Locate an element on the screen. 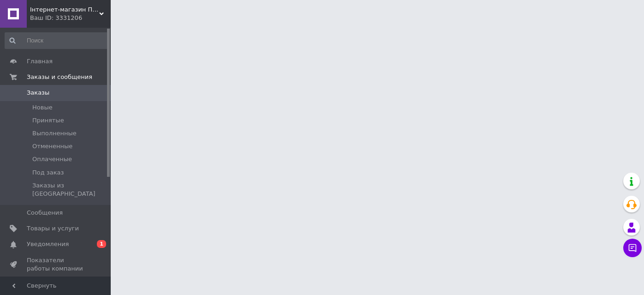 The image size is (644, 295). span: Інтернет-магазин Перлина is located at coordinates (64, 10).